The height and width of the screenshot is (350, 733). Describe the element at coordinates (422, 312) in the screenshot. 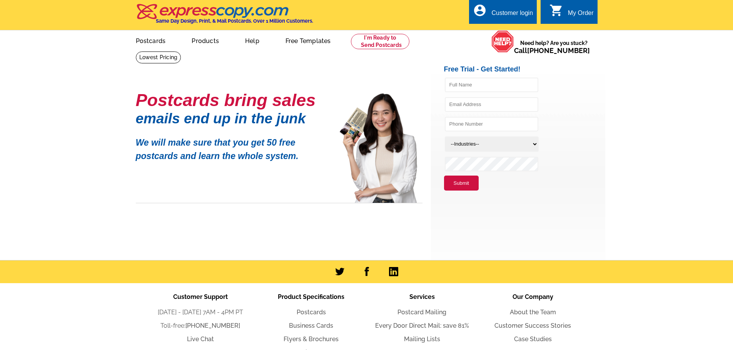

I see `a: Postcard Mailing` at that location.